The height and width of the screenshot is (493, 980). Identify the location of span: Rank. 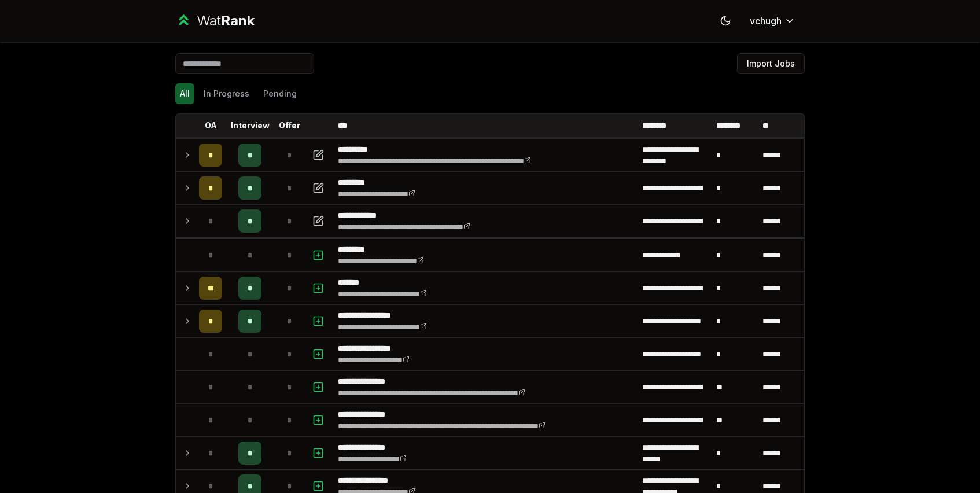
(238, 20).